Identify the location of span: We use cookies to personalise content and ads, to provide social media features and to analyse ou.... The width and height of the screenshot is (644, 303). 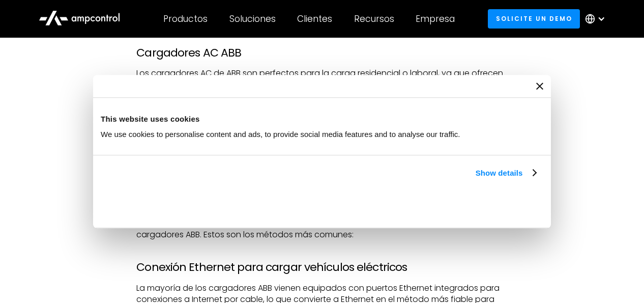
(281, 134).